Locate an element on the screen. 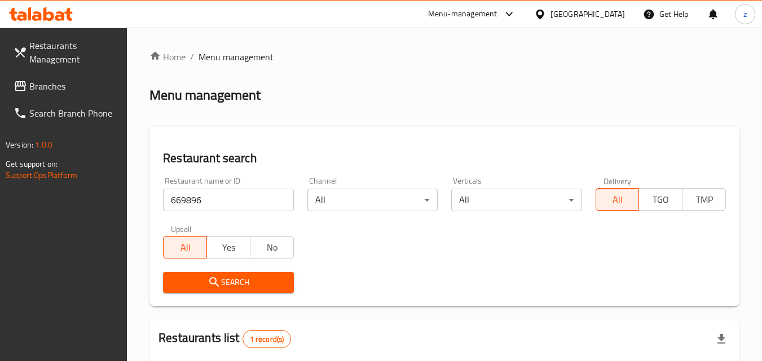  span: TMP is located at coordinates (704, 200).